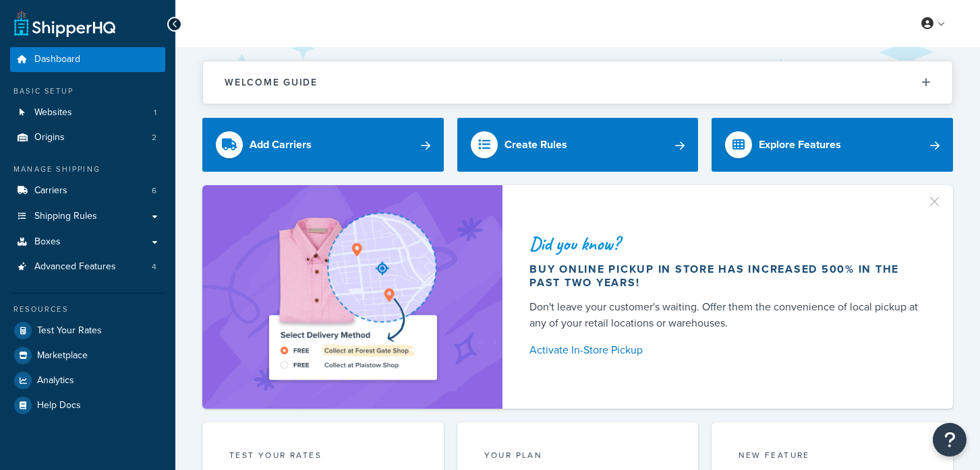  Describe the element at coordinates (75, 267) in the screenshot. I see `span: Advanced Features` at that location.